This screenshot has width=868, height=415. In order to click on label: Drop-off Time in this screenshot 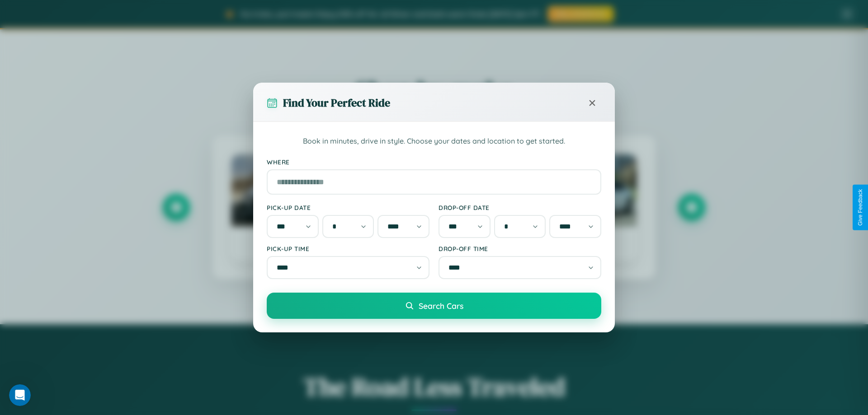, I will do `click(520, 249)`.